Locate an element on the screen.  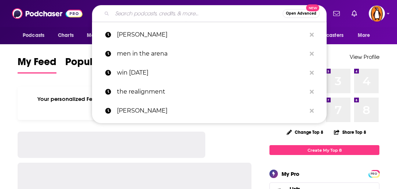
button: Show profile menu is located at coordinates (377, 14).